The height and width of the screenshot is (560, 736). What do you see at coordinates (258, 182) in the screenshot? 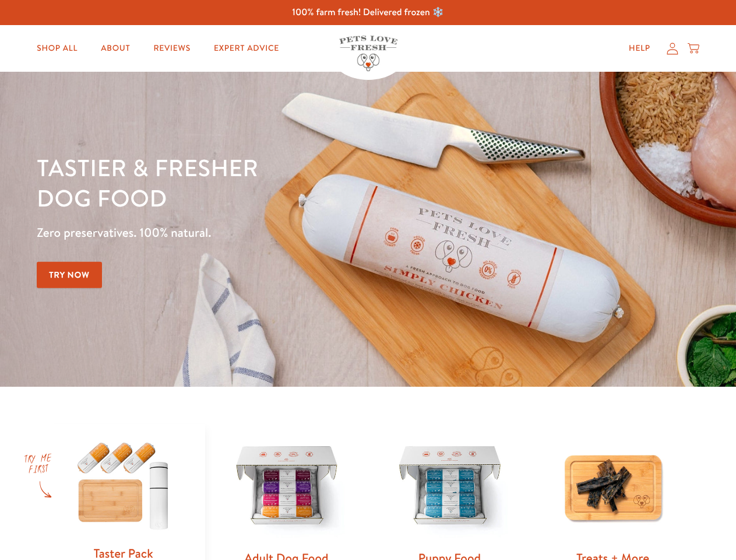
I see `h1: Tastier & fresher dog food` at bounding box center [258, 182].